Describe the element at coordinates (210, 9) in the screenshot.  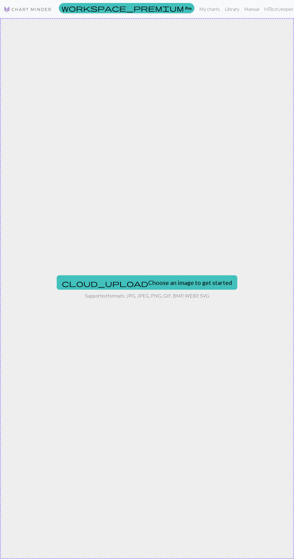
I see `a: My charts` at that location.